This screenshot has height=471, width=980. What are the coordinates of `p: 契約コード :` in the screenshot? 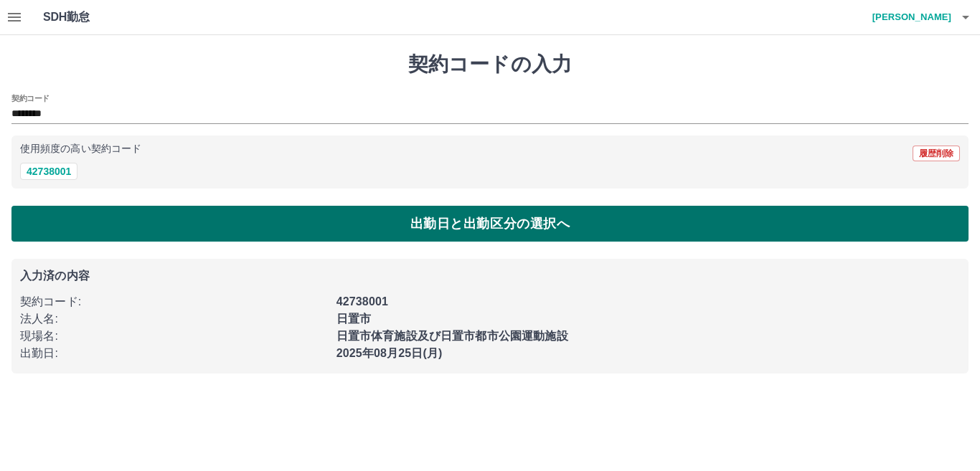 It's located at (174, 302).